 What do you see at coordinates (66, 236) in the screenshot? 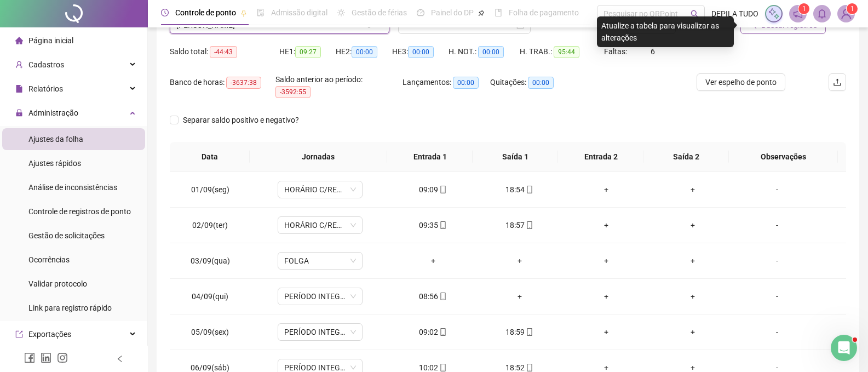
I see `span: Gestão de solicitações` at bounding box center [66, 236].